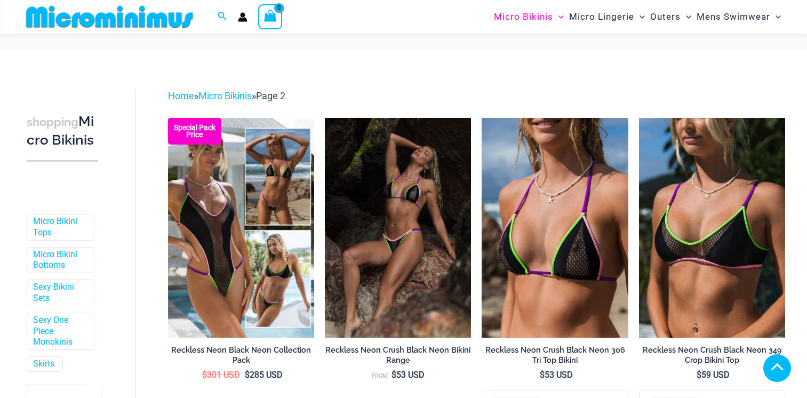  What do you see at coordinates (243, 17) in the screenshot?
I see `a: Account icon link` at bounding box center [243, 17].